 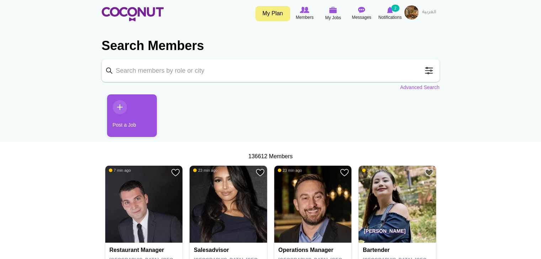 I want to click on img: Messages, so click(x=362, y=10).